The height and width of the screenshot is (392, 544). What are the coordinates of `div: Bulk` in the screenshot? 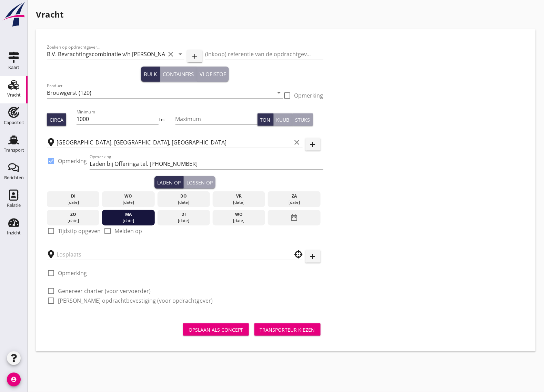 It's located at (150, 74).